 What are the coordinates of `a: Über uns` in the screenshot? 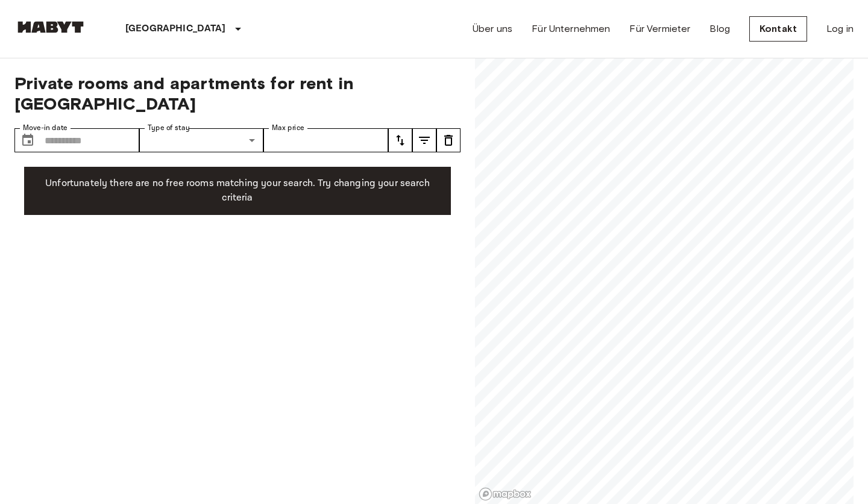 It's located at (492, 29).